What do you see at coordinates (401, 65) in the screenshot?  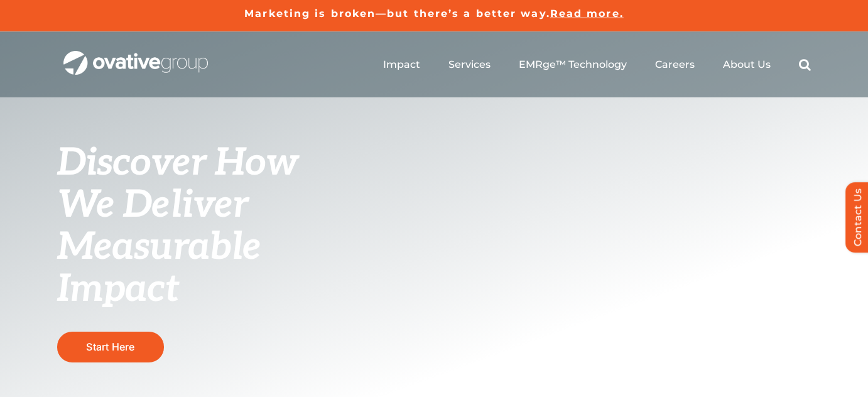 I see `a: Impact` at bounding box center [401, 65].